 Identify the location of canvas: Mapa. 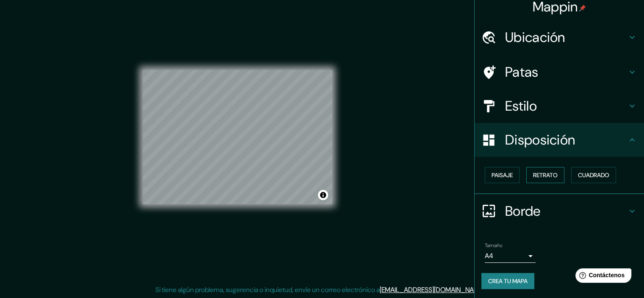
(238, 137).